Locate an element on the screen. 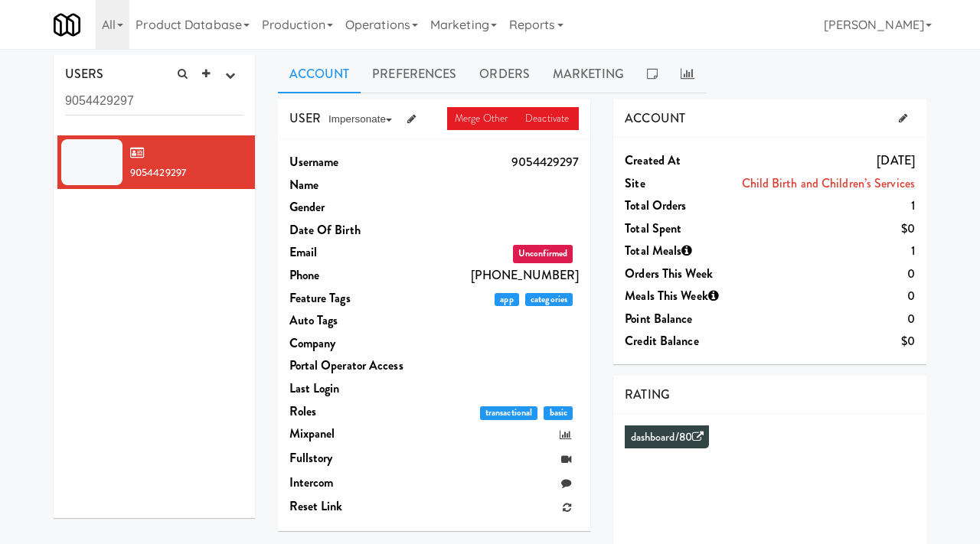 The height and width of the screenshot is (544, 980). li: 9054429297 is located at coordinates (154, 162).